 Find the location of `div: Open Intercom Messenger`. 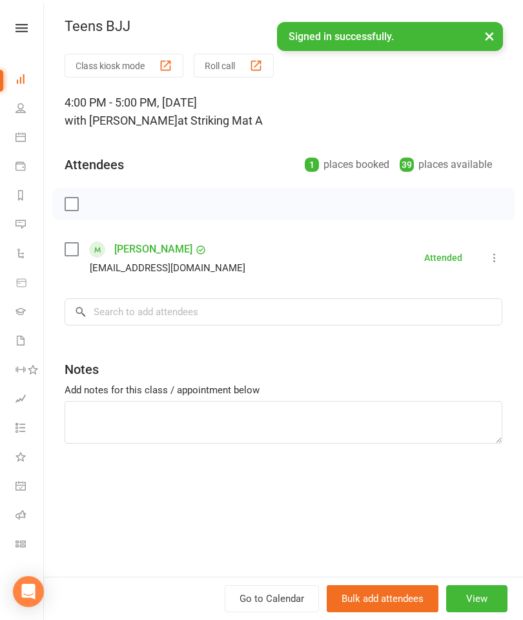

div: Open Intercom Messenger is located at coordinates (28, 591).